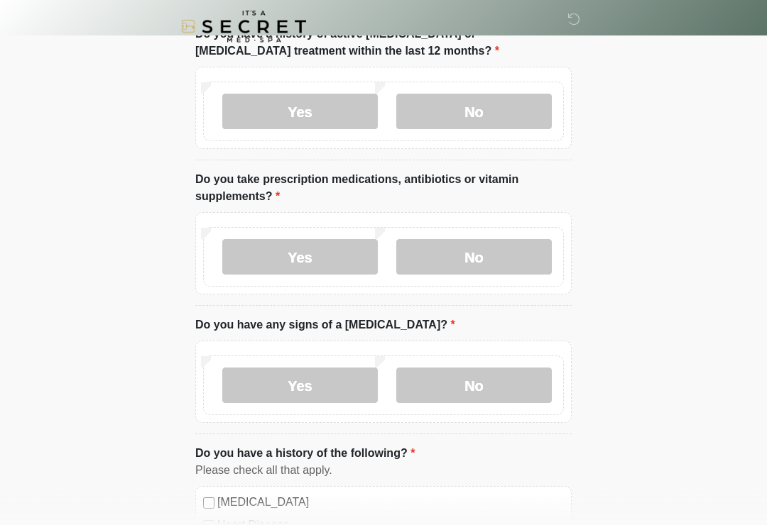 The width and height of the screenshot is (767, 525). What do you see at coordinates (244, 26) in the screenshot?
I see `img: It's A Secret Med Spa Logo` at bounding box center [244, 26].